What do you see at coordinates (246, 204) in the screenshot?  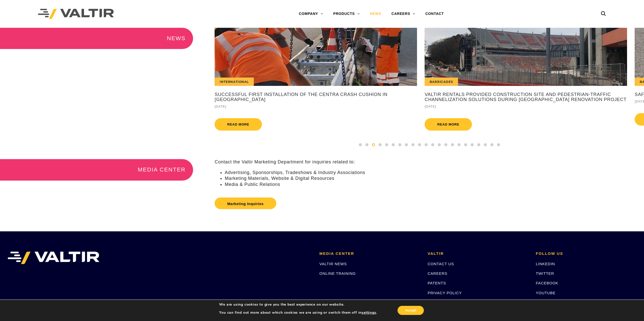 I see `a: Marketing Inquiries` at bounding box center [246, 204].